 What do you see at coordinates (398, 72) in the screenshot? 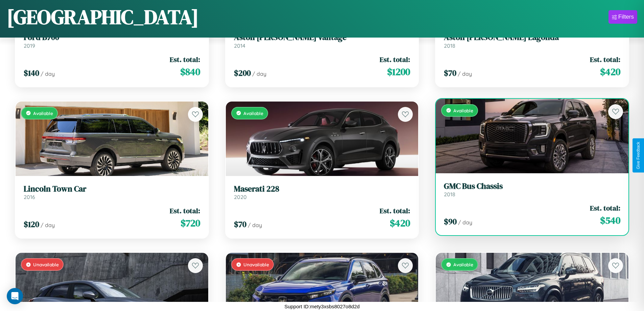
I see `span: $ 1200` at bounding box center [398, 72].